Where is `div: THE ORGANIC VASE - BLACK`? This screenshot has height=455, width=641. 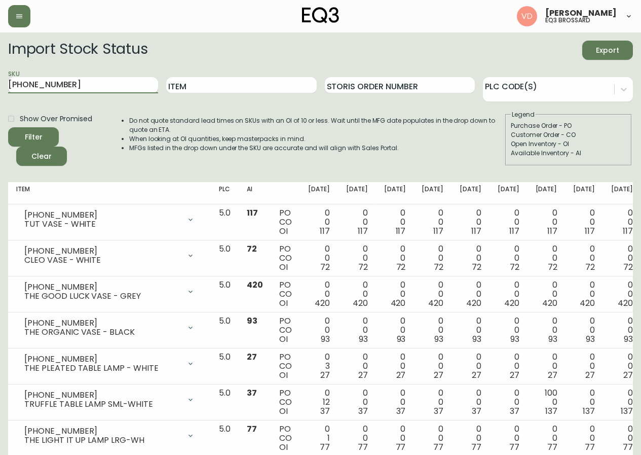 div: THE ORGANIC VASE - BLACK is located at coordinates (102, 332).